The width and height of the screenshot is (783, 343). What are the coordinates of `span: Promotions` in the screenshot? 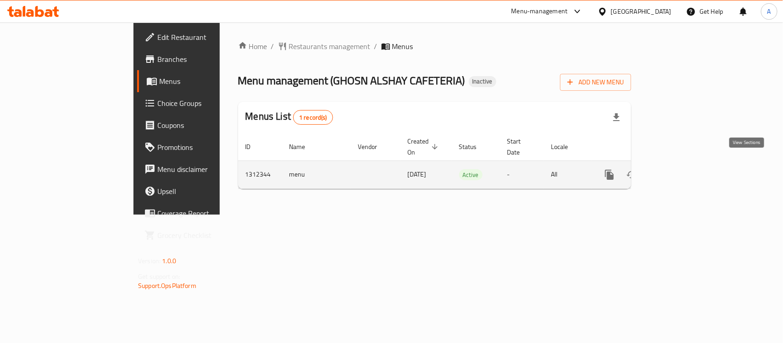 It's located at (207, 147).